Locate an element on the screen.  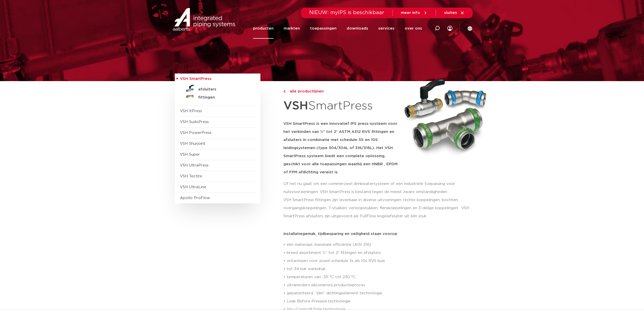
nav: Menu is located at coordinates (337, 28).